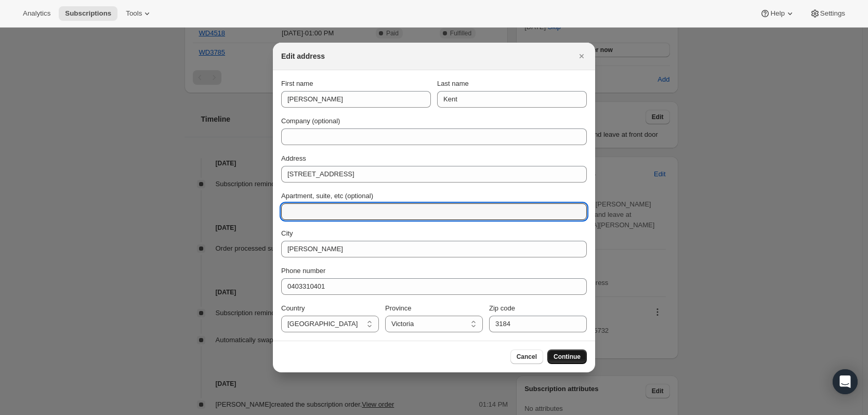  I want to click on button: Settings, so click(827, 14).